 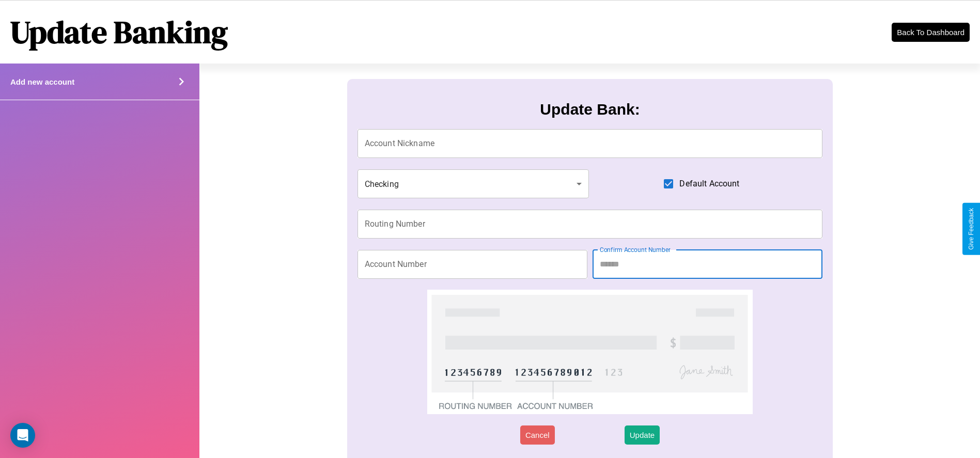 What do you see at coordinates (22, 436) in the screenshot?
I see `div: Open Intercom Messenger` at bounding box center [22, 436].